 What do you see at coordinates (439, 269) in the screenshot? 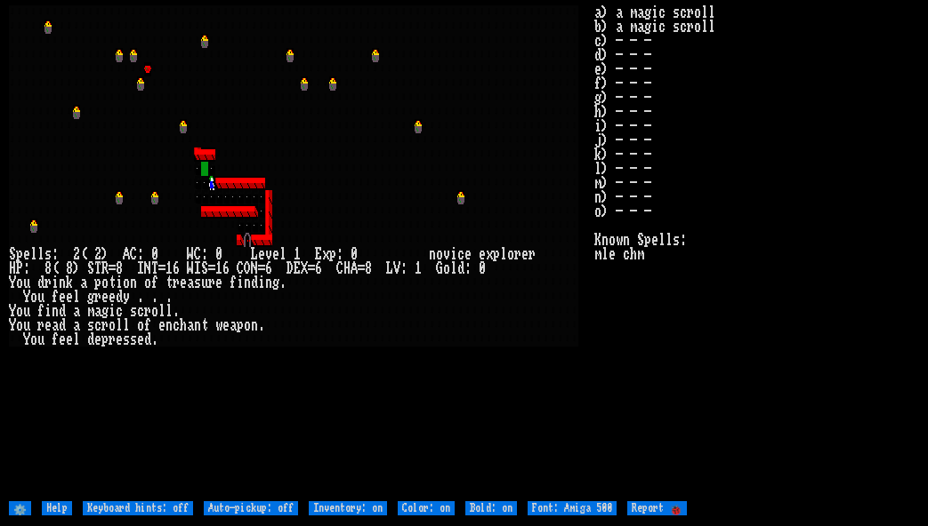
I see `div: G` at bounding box center [439, 269].